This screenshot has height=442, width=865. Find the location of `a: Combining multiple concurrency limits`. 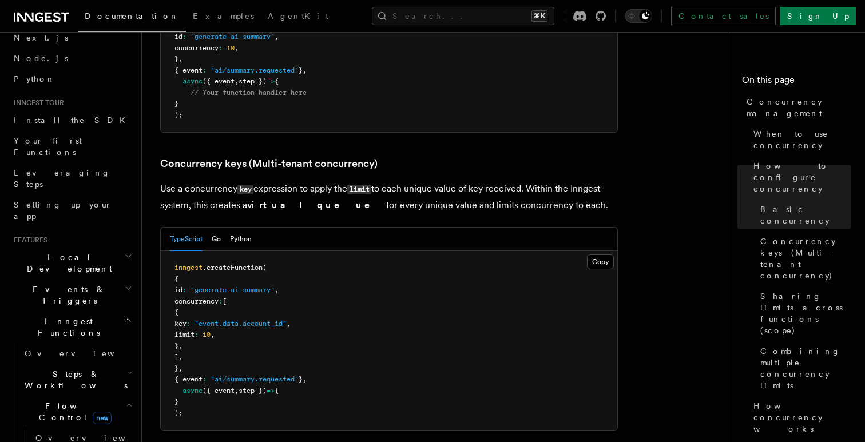

a: Combining multiple concurrency limits is located at coordinates (803, 368).